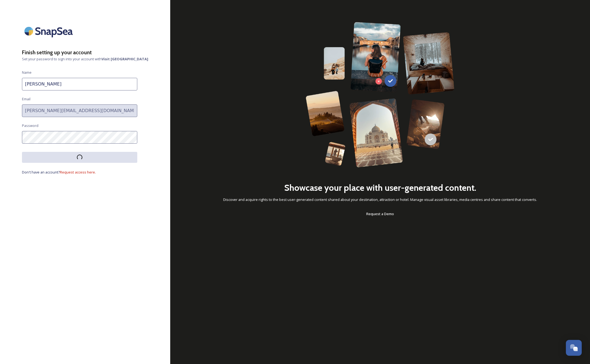  I want to click on span: Request access here., so click(78, 172).